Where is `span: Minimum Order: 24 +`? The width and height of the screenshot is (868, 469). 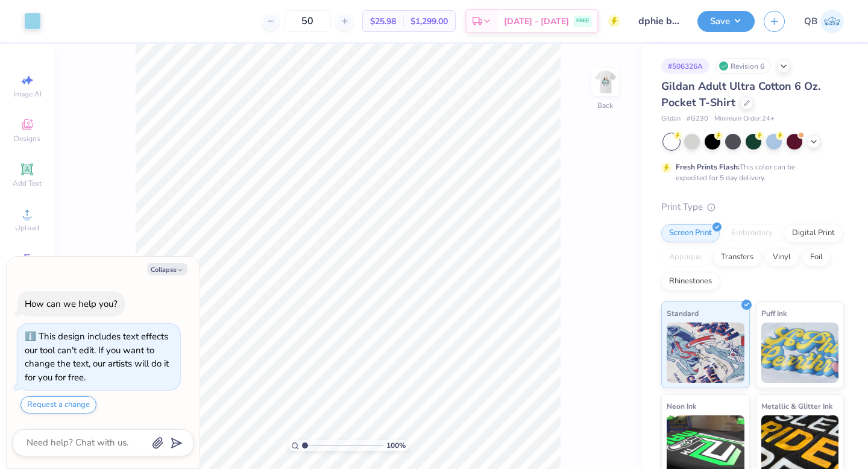 span: Minimum Order: 24 + is located at coordinates (745, 119).